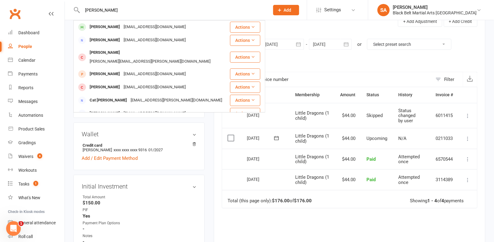 This screenshot has height=242, width=494. Describe the element at coordinates (28, 74) in the screenshot. I see `div: Payments` at that location.